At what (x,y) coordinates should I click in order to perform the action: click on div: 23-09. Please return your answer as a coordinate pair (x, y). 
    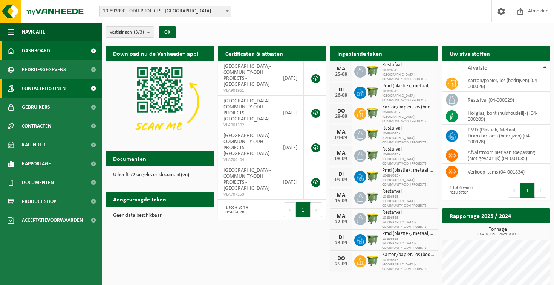
    Looking at the image, I should click on (341, 243).